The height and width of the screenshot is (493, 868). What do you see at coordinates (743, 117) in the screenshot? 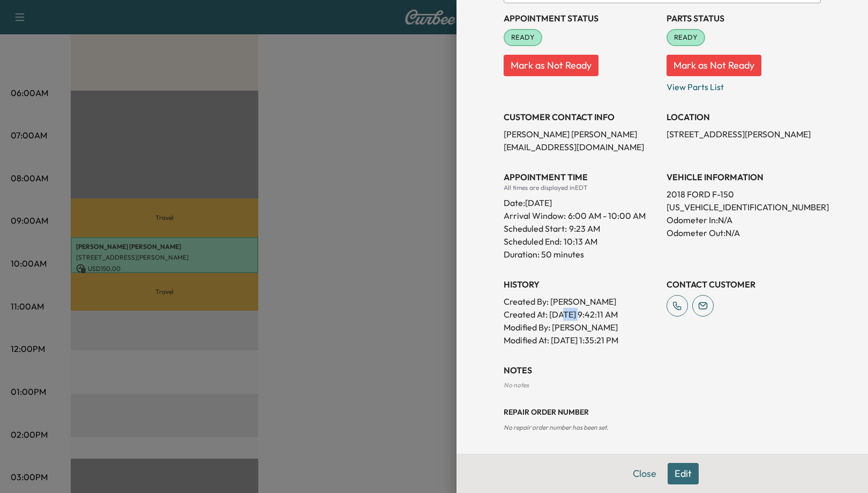
I see `h3: LOCATION` at bounding box center [743, 117].